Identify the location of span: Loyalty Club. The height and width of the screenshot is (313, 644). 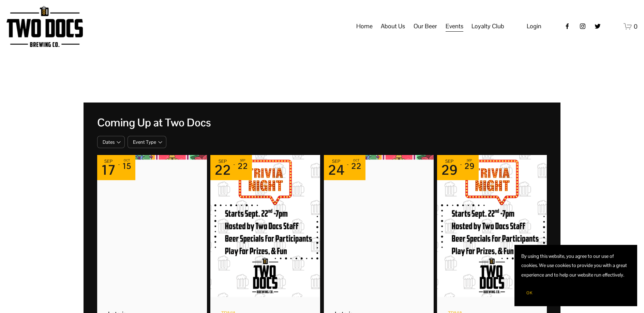
(488, 26).